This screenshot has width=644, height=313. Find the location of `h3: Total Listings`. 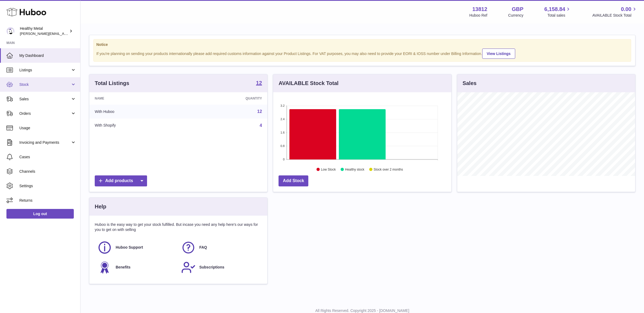

h3: Total Listings is located at coordinates (112, 83).